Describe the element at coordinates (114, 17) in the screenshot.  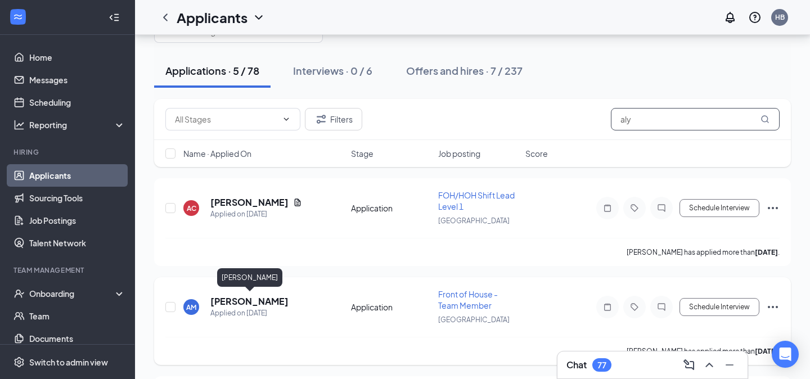
I see `svg: Collapse` at that location.